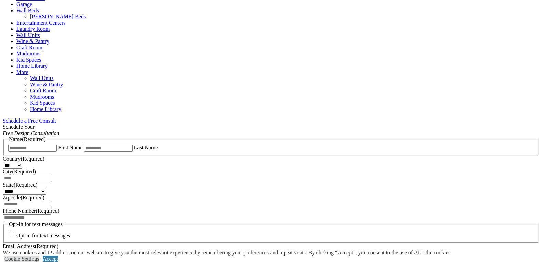 The height and width of the screenshot is (262, 542). Describe the element at coordinates (22, 72) in the screenshot. I see `a: More menu text will display only on big screen` at that location.